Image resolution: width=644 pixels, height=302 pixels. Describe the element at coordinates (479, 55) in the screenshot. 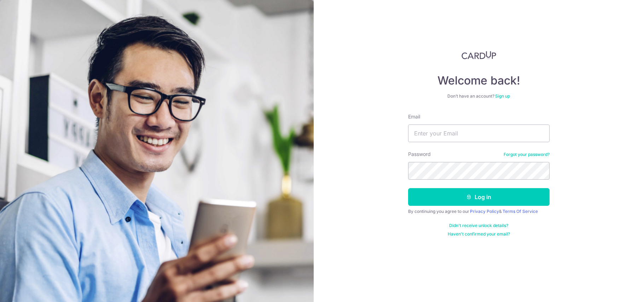

I see `img: CardUp Logo` at that location.